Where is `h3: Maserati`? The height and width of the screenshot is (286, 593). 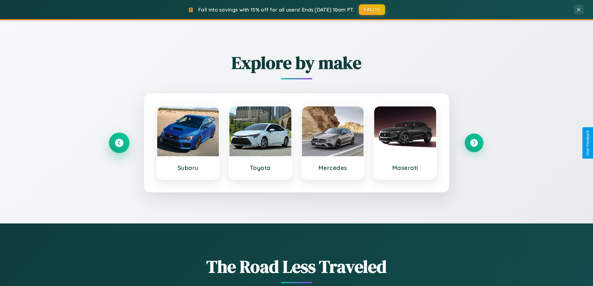 h3: Maserati is located at coordinates (405, 168).